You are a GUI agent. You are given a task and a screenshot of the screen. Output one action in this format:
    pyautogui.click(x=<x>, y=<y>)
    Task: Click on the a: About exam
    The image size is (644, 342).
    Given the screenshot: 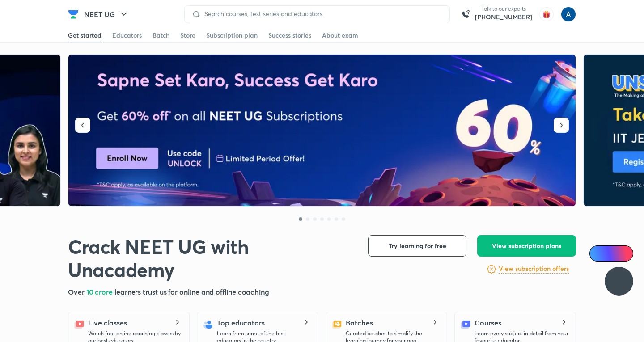 What is the action you would take?
    pyautogui.click(x=340, y=35)
    